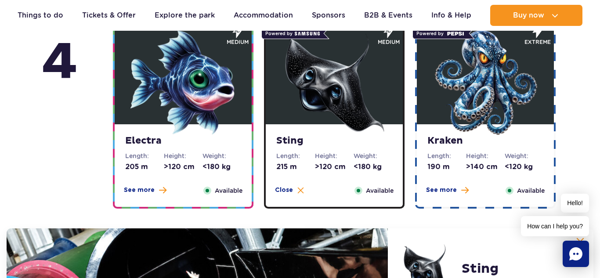 The image size is (600, 278). What do you see at coordinates (576, 254) in the screenshot?
I see `div: Chat` at bounding box center [576, 254].